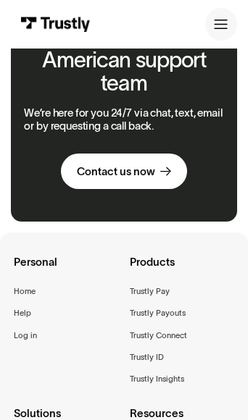 The width and height of the screenshot is (248, 420). What do you see at coordinates (116, 171) in the screenshot?
I see `div: Contact us now` at bounding box center [116, 171].